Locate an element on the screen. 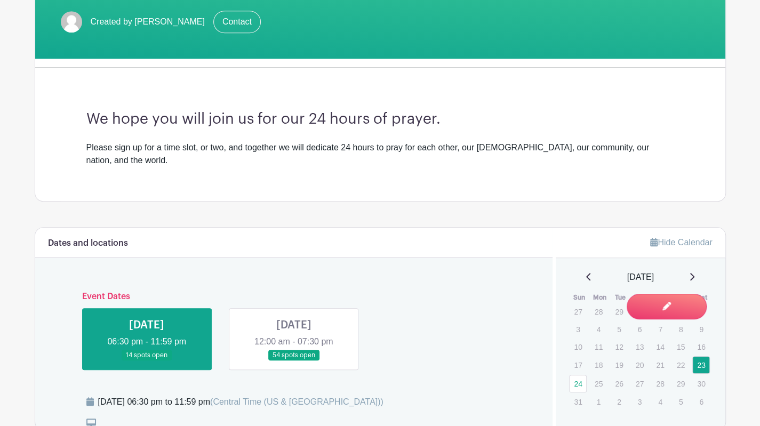 The height and width of the screenshot is (426, 760). p: 17 is located at coordinates (578, 365).